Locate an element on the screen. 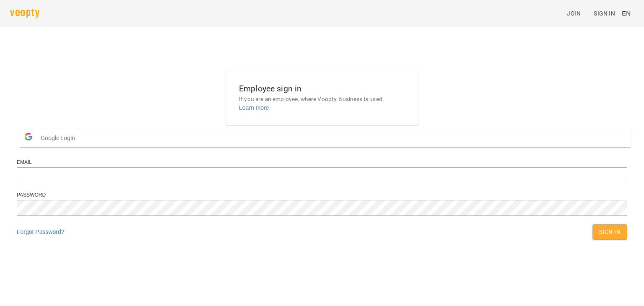 The width and height of the screenshot is (644, 306). a: Join is located at coordinates (577, 13).